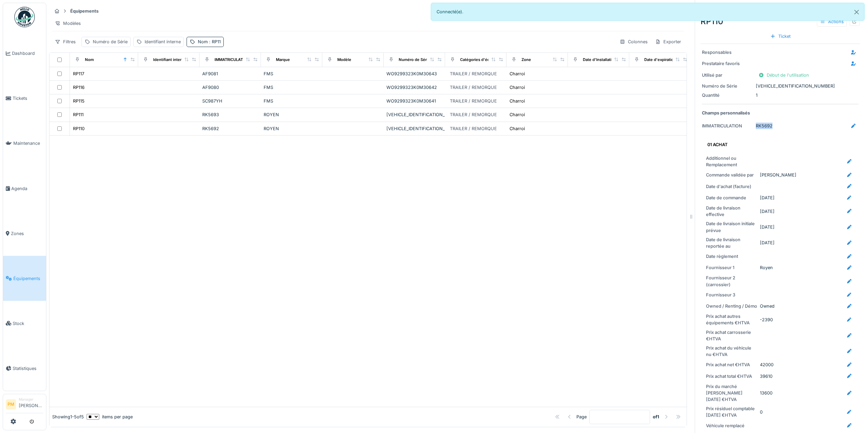 This screenshot has width=868, height=433. Describe the element at coordinates (230, 115) in the screenshot. I see `div: RK5693` at that location.